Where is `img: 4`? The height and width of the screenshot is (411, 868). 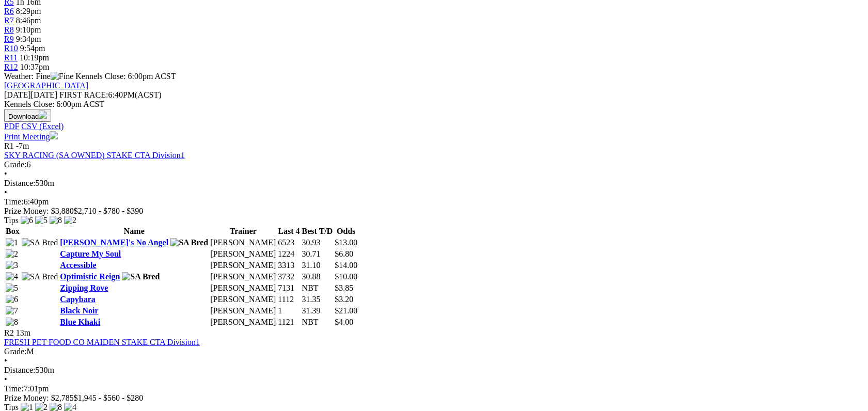
img: 4 is located at coordinates (12, 277).